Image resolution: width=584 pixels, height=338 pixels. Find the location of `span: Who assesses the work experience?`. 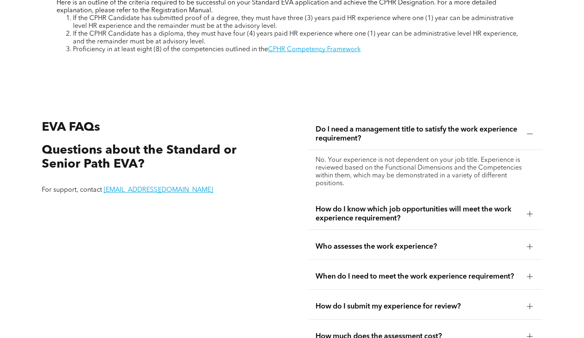

span: Who assesses the work experience? is located at coordinates (418, 247).